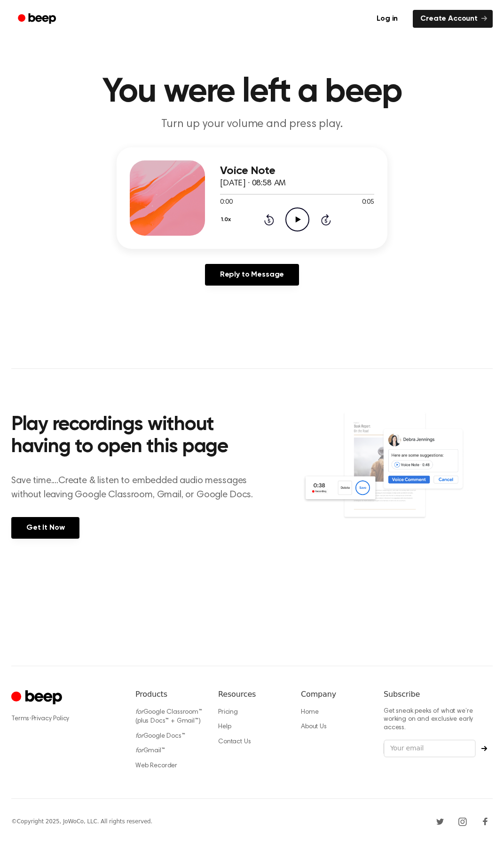 This screenshot has width=504, height=844. I want to click on h3: Voice Note, so click(297, 171).